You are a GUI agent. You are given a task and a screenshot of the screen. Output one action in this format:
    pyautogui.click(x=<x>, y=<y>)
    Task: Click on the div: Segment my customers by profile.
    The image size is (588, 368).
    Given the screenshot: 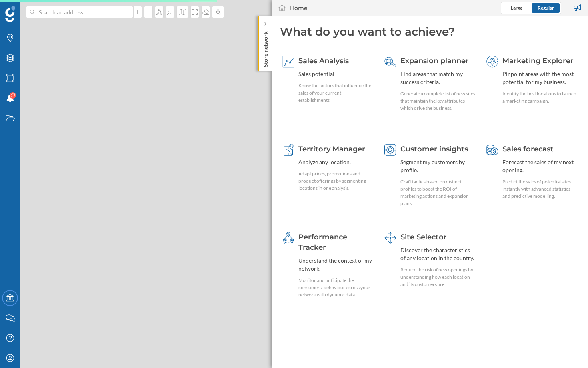 What is the action you would take?
    pyautogui.click(x=438, y=166)
    